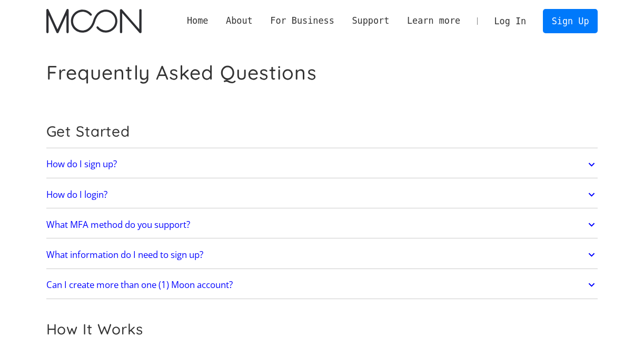  I want to click on h2: What MFA method do you support?, so click(118, 225).